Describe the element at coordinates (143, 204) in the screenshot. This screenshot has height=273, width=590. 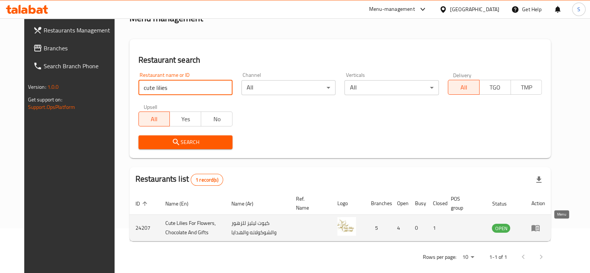
I see `span: ID` at that location.